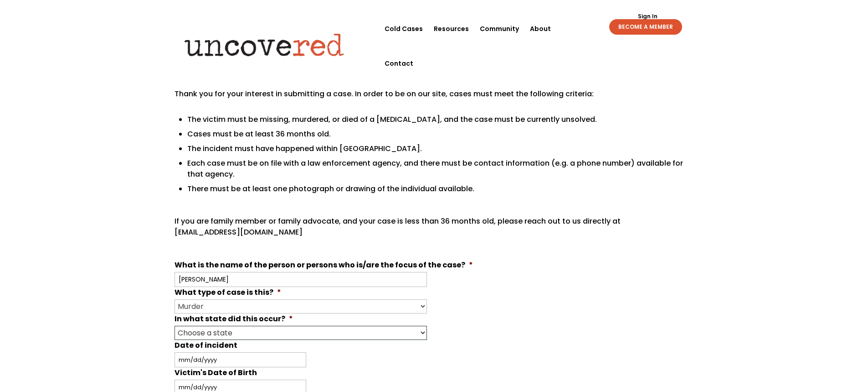 Image resolution: width=868 pixels, height=392 pixels. What do you see at coordinates (437, 134) in the screenshot?
I see `li: Cases must be at least 36 months old.` at bounding box center [437, 134].